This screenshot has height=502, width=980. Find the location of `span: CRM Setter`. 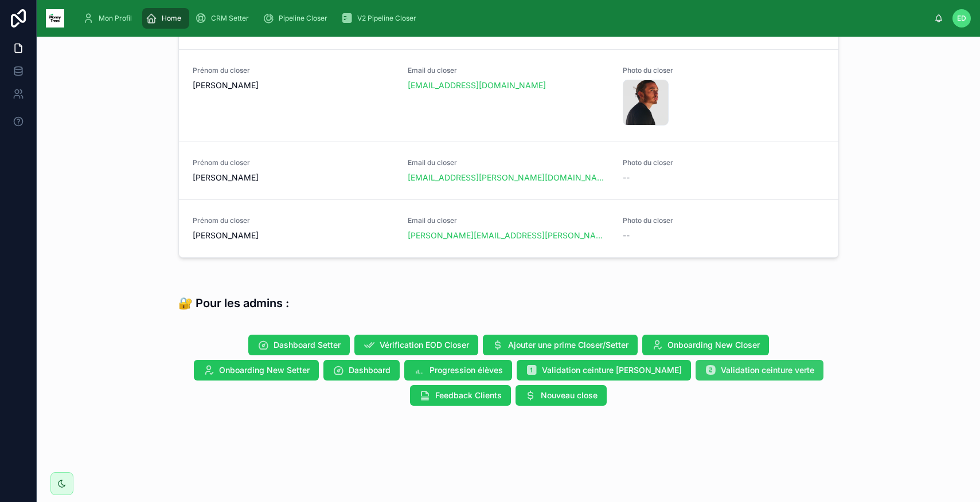

span: CRM Setter is located at coordinates (230, 18).